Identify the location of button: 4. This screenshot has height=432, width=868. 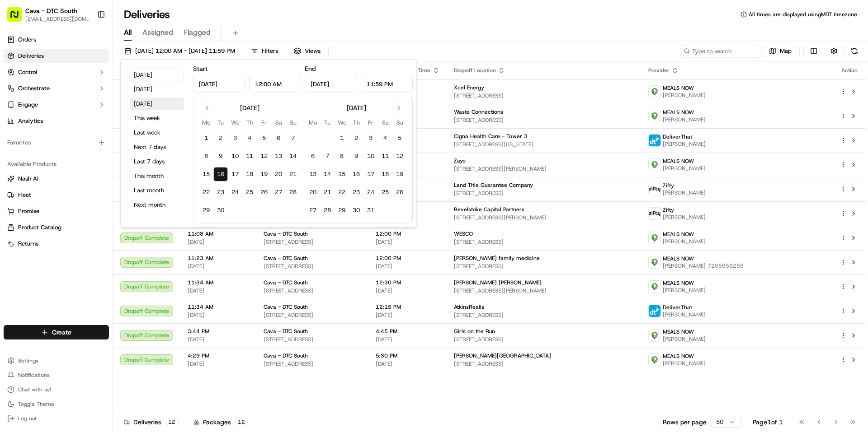
(385, 138).